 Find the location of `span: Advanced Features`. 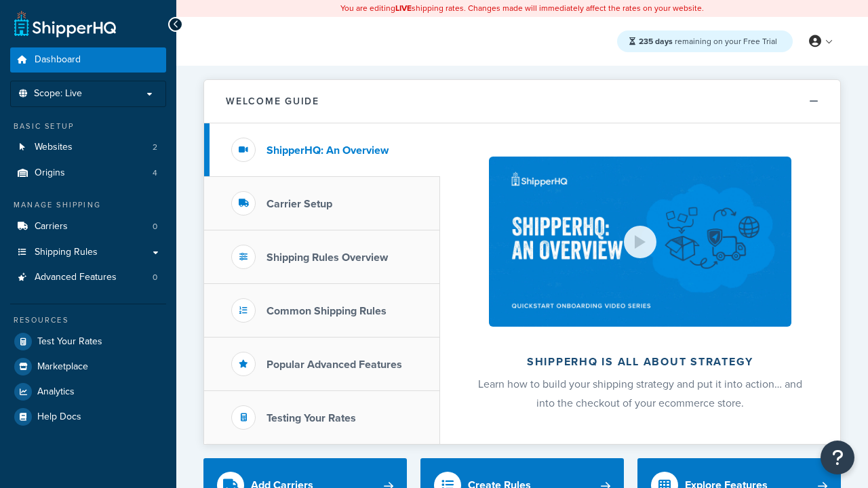

span: Advanced Features is located at coordinates (75, 277).